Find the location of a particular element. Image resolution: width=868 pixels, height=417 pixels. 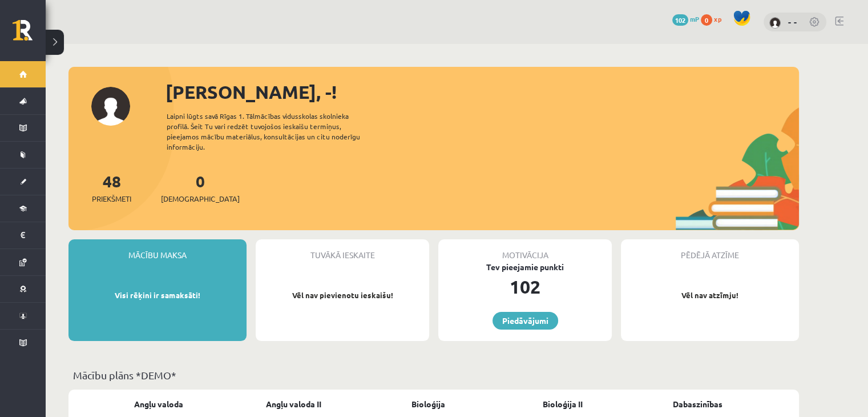

div: 102 is located at coordinates (525, 287).